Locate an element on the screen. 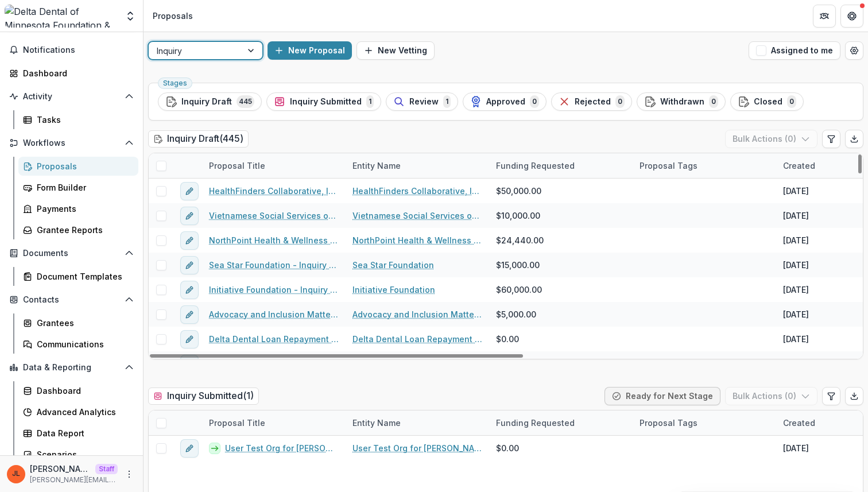  span: $15,000.00 is located at coordinates (518, 265).